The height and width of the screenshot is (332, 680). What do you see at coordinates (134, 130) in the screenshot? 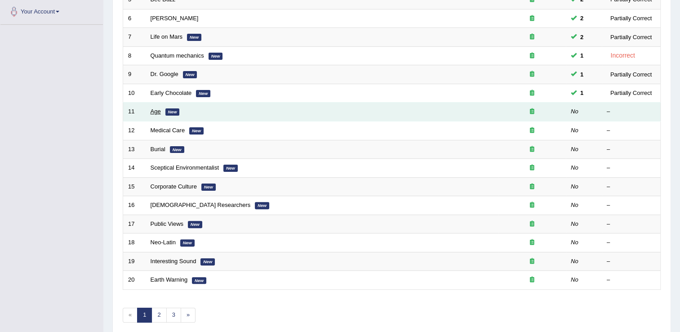
I see `td: 12` at bounding box center [134, 130].